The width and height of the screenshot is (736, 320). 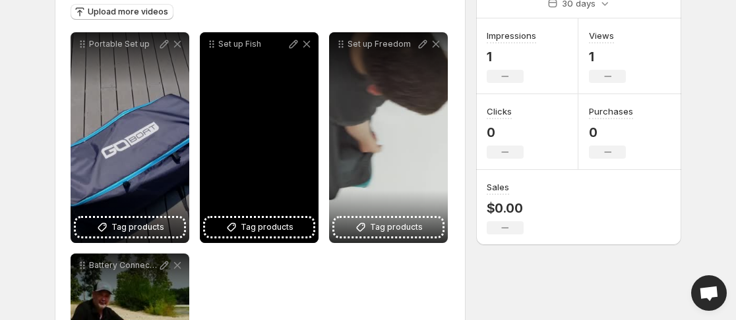 I want to click on h3: Impressions, so click(x=511, y=36).